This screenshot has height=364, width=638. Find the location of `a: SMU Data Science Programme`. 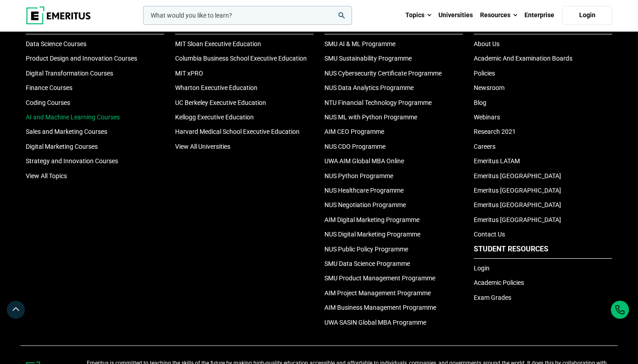

a: SMU Data Science Programme is located at coordinates (367, 263).